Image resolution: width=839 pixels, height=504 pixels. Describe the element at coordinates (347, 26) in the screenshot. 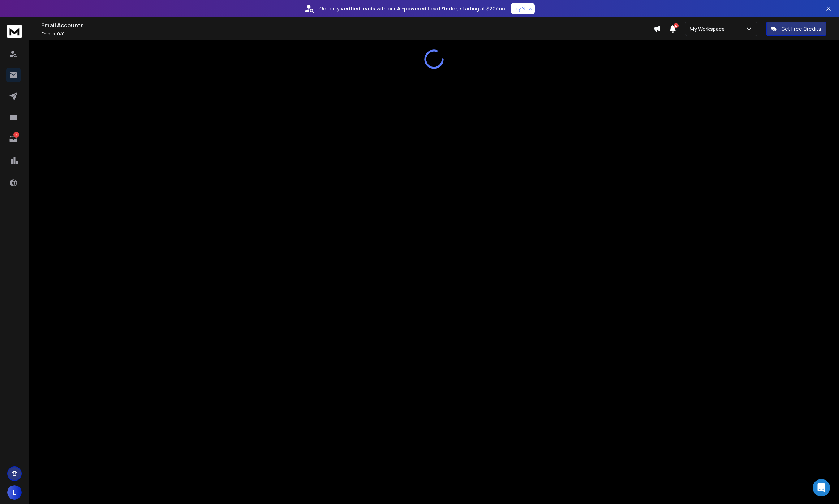

I see `h1: Email Accounts` at that location.